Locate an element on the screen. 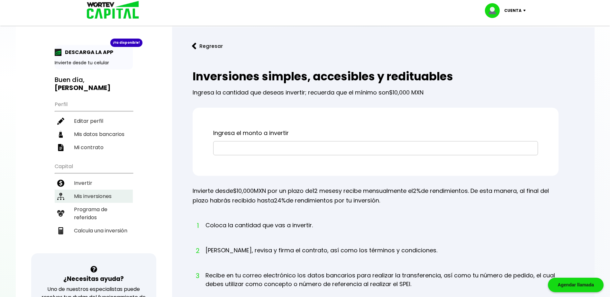 The height and width of the screenshot is (297, 610). img: flecha izquierda is located at coordinates (194, 46).